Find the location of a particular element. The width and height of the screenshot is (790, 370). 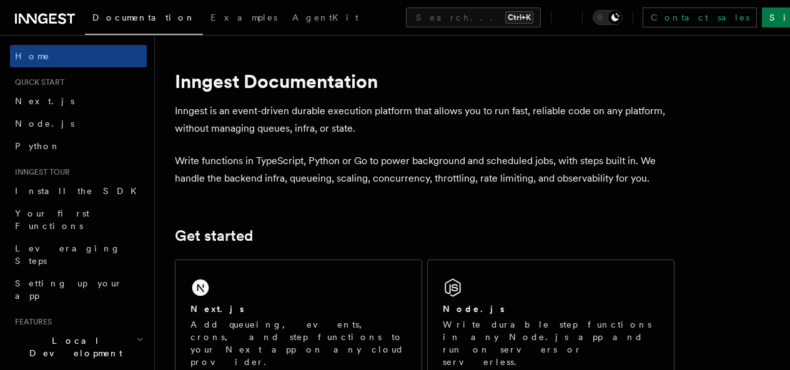

a: Documentation is located at coordinates (144, 19).